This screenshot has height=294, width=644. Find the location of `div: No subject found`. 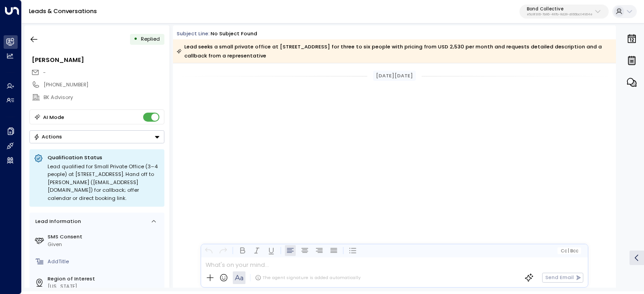

div: No subject found is located at coordinates (233, 33).